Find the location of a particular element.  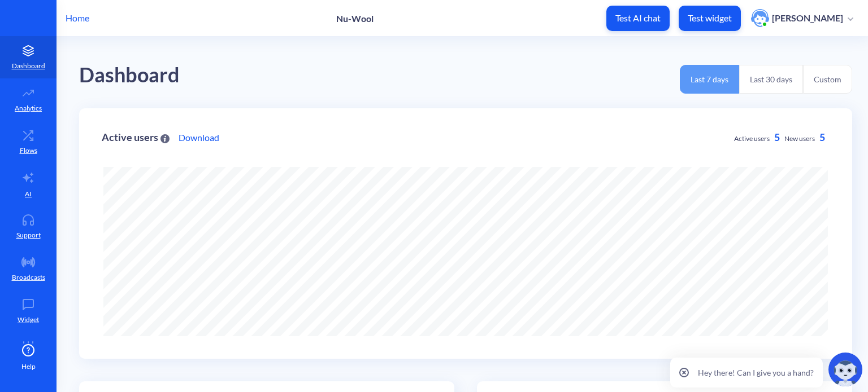

p: Test AI chat is located at coordinates (638, 18).